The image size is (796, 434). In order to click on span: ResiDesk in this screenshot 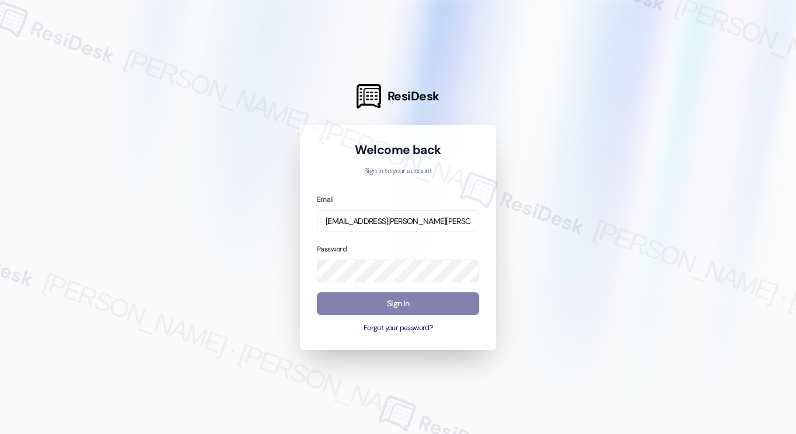, I will do `click(413, 96)`.